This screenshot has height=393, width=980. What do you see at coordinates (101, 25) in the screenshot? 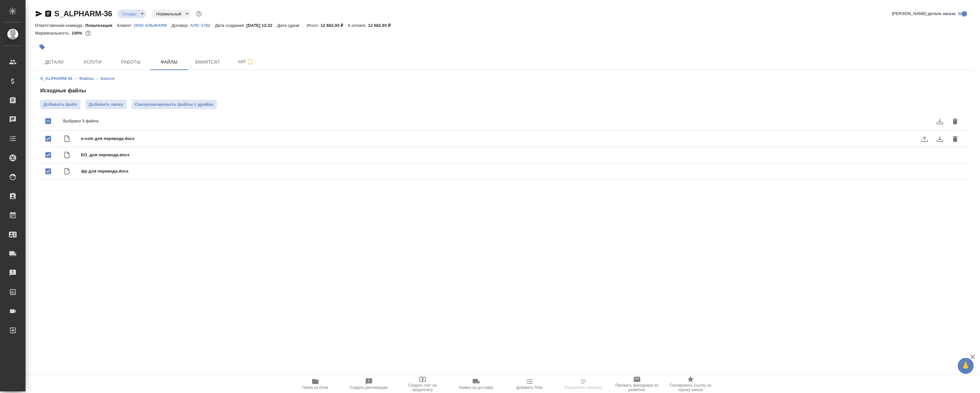
I see `p: Локализация` at bounding box center [101, 25].